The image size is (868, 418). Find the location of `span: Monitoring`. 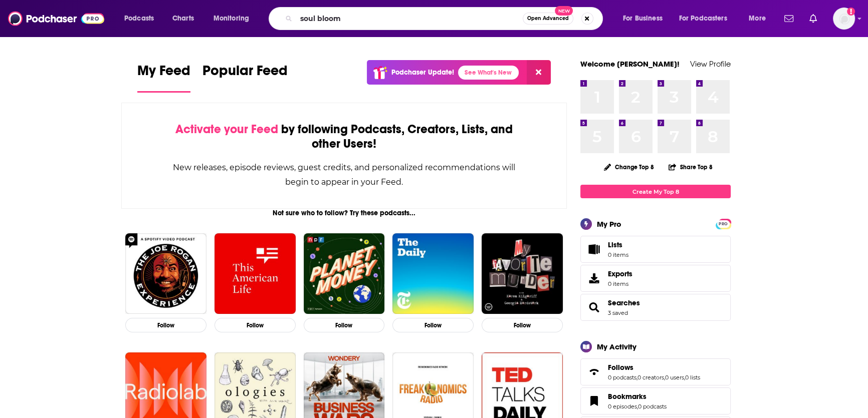

span: Monitoring is located at coordinates (231, 19).